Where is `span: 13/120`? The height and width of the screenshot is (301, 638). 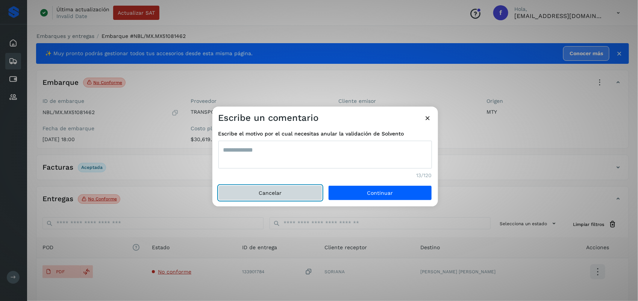
span: 13/120 is located at coordinates (424, 175).